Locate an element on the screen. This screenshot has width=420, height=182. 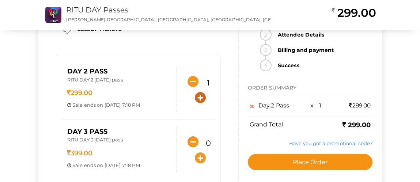
a: Have you got a promotional code? is located at coordinates (331, 143).